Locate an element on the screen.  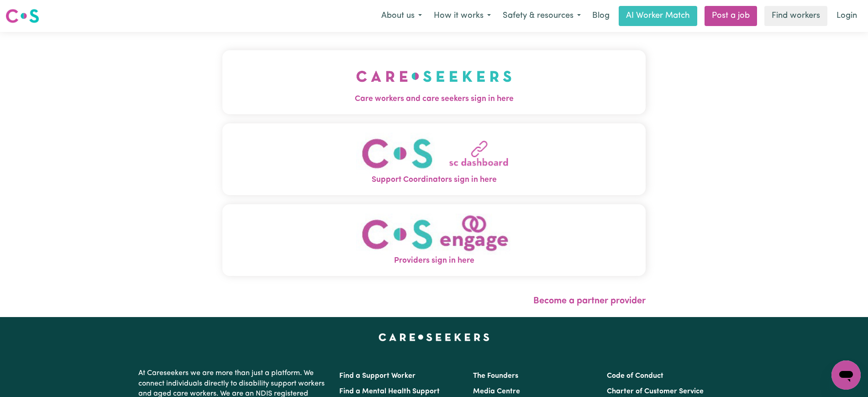
a: Post a job is located at coordinates (730, 16).